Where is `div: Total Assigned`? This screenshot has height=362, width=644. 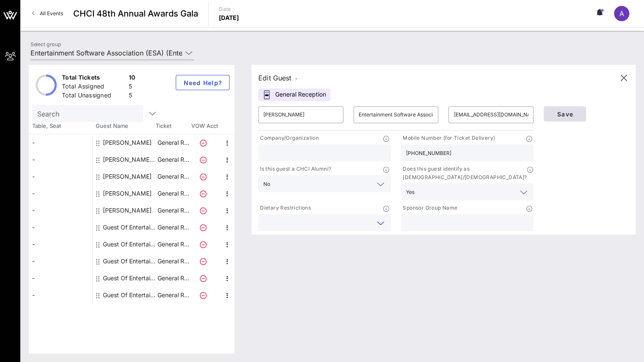 div: Total Assigned is located at coordinates (94, 87).